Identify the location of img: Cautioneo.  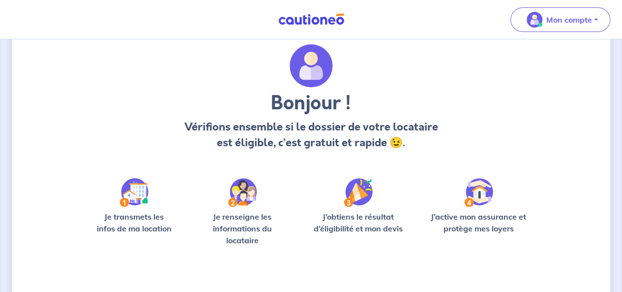
(311, 19).